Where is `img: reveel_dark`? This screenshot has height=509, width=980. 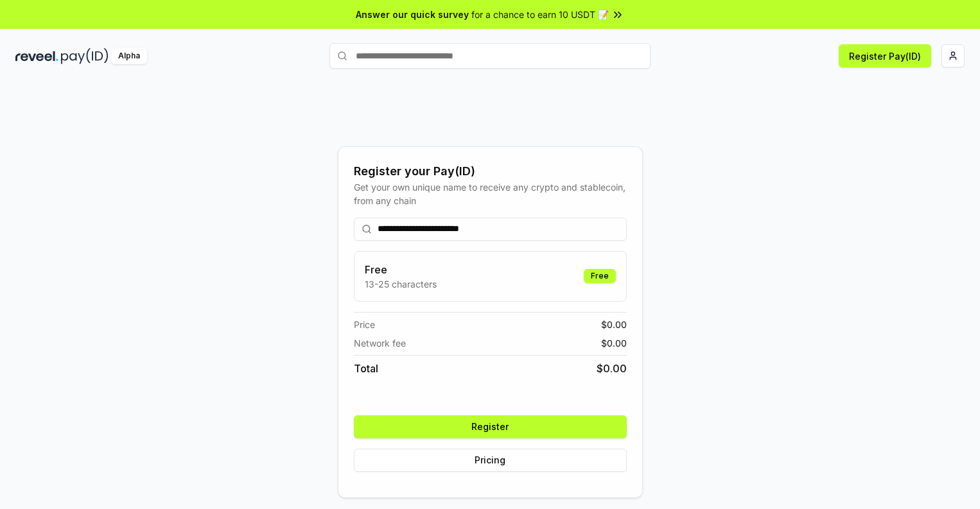 img: reveel_dark is located at coordinates (37, 56).